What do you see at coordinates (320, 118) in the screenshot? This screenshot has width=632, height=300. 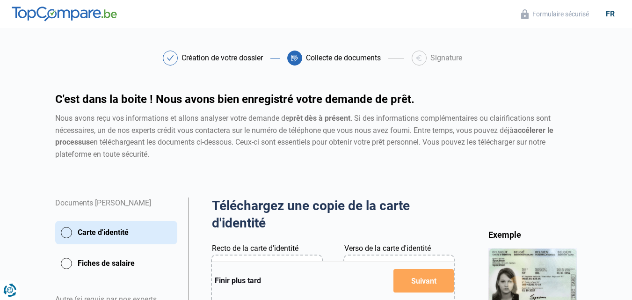 I see `strong: prêt dès à présent` at bounding box center [320, 118].